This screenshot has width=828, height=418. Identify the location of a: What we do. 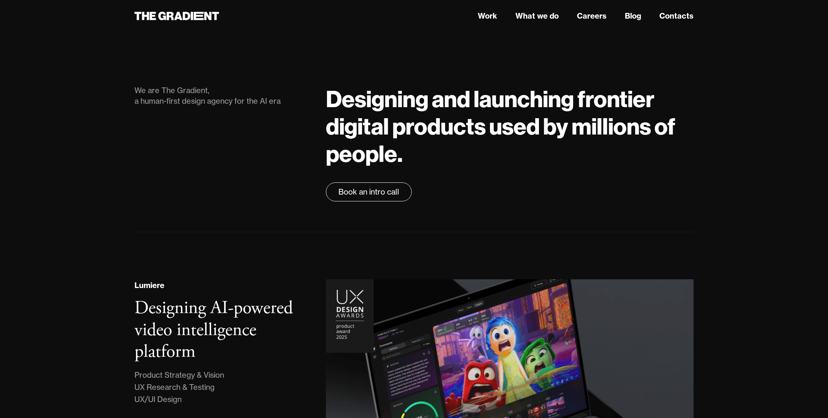
(537, 16).